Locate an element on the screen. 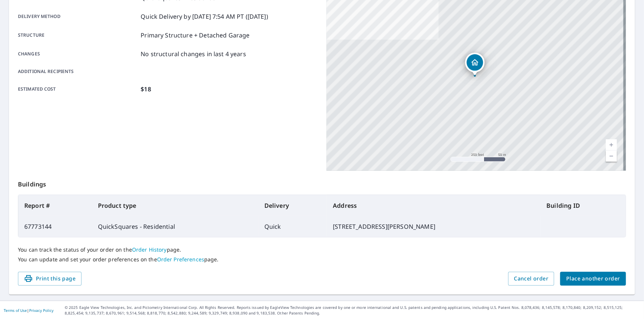 This screenshot has height=319, width=644. th: Address is located at coordinates (434, 205).